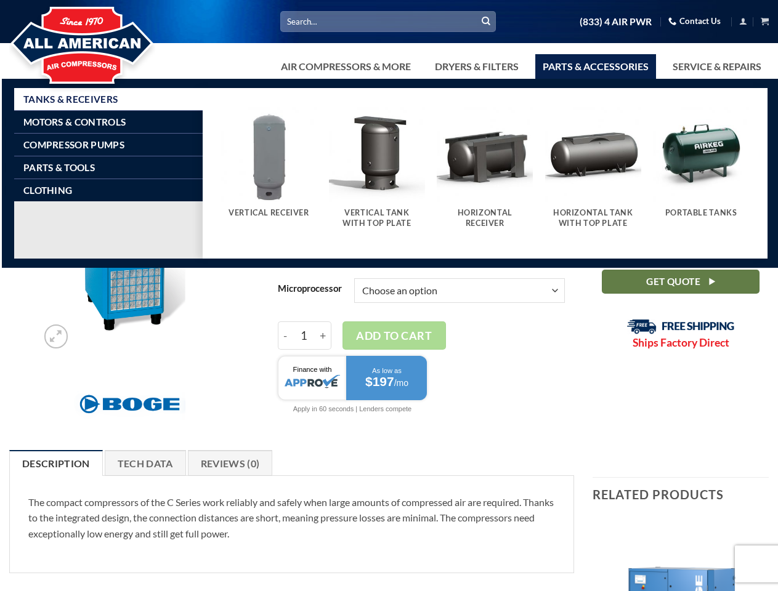  Describe the element at coordinates (743, 21) in the screenshot. I see `a: Login` at that location.